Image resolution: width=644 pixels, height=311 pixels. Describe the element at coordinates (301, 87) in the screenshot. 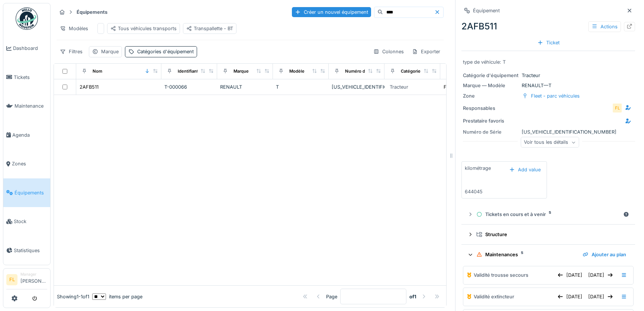

I see `div: T` at that location.